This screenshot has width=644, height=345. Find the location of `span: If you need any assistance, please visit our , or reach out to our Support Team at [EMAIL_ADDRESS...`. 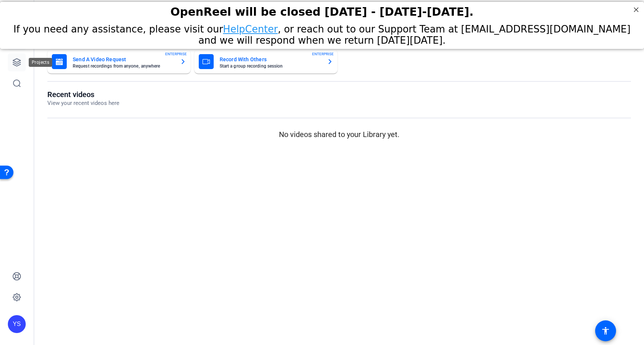

span: If you need any assistance, please visit our , or reach out to our Support Team at [EMAIL_ADDRESS... is located at coordinates (322, 33).